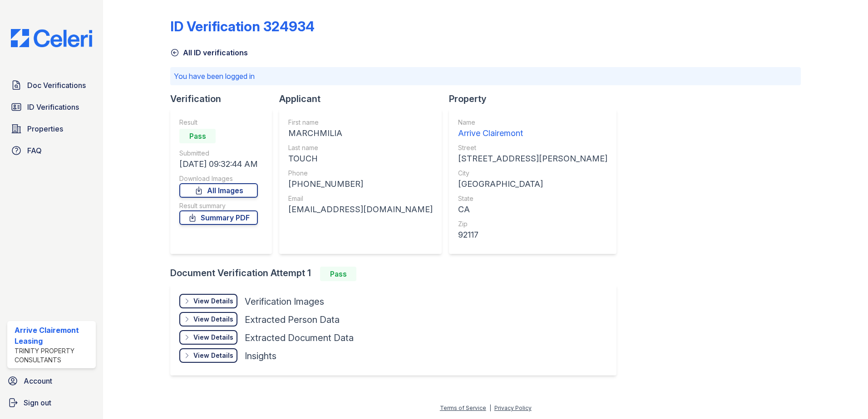 This screenshot has width=868, height=419. What do you see at coordinates (532, 224) in the screenshot?
I see `div: Zip` at bounding box center [532, 224].